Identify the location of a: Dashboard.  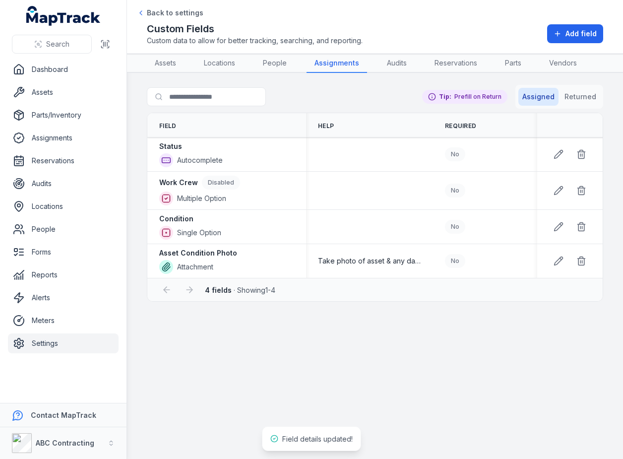
(63, 69).